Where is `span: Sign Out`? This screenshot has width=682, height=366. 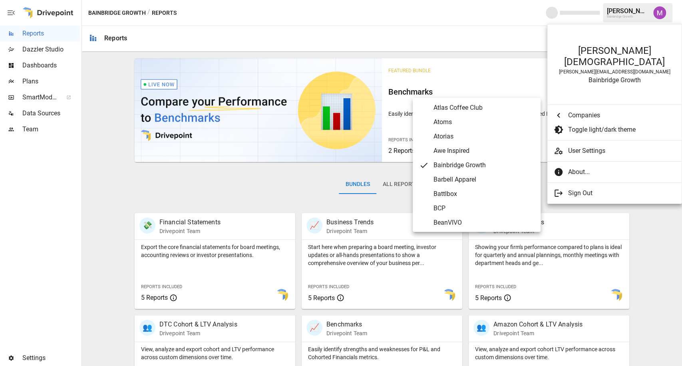
span: Sign Out is located at coordinates (619, 193).